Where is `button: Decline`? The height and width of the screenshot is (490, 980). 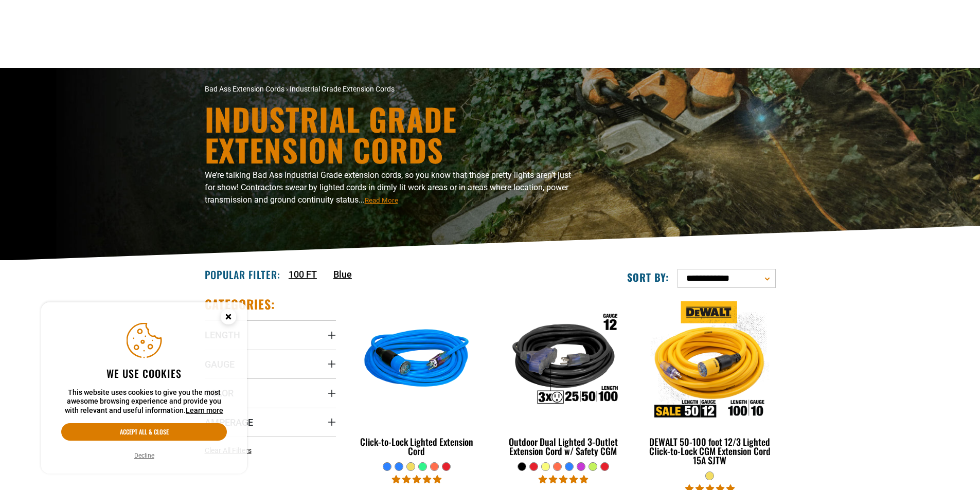
button: Decline is located at coordinates (144, 456).